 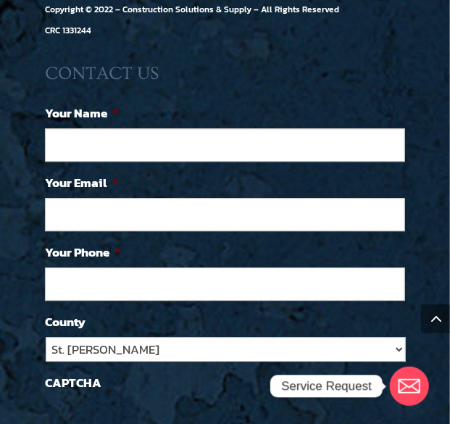 I want to click on h3: CONTACT US, so click(x=225, y=77).